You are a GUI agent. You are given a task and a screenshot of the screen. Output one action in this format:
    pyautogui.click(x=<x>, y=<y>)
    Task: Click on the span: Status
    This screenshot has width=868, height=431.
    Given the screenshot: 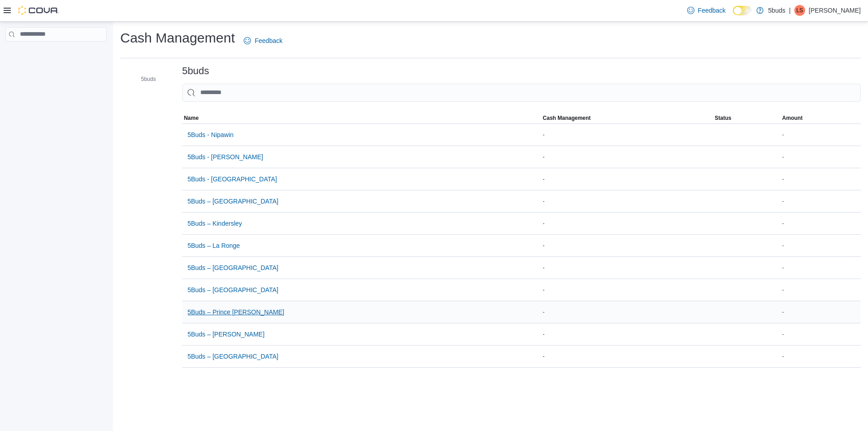 What is the action you would take?
    pyautogui.click(x=723, y=118)
    